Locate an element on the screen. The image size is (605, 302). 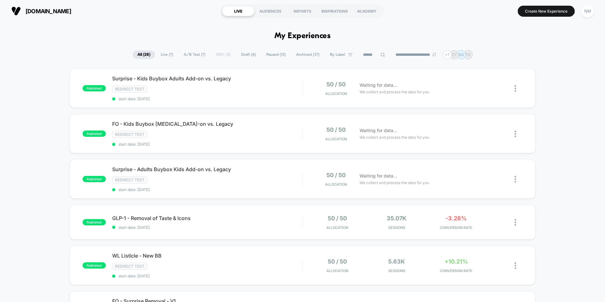
p: SG is located at coordinates (461, 54).